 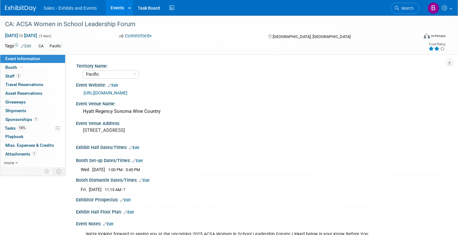 I want to click on div: Booth Dismantle Dates/Times:, so click(x=261, y=179).